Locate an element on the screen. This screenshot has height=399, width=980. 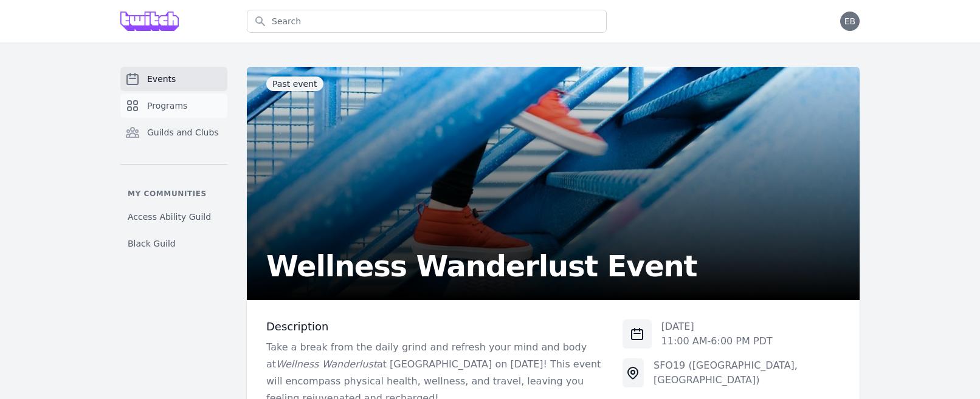
p: My communities is located at coordinates (174, 194).